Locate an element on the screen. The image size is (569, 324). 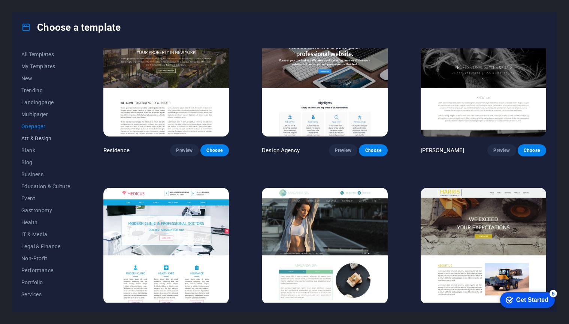
button: Legal & Finance is located at coordinates (46, 246).